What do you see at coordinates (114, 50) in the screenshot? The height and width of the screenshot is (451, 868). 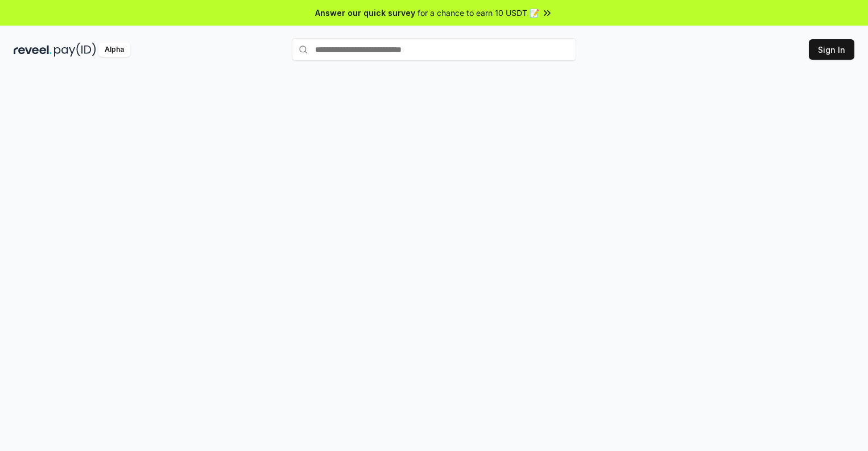 I see `div: Alpha` at bounding box center [114, 50].